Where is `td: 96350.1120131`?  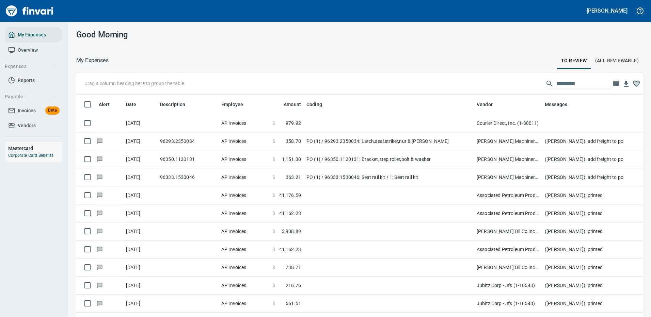 td: 96350.1120131 is located at coordinates (188, 159).